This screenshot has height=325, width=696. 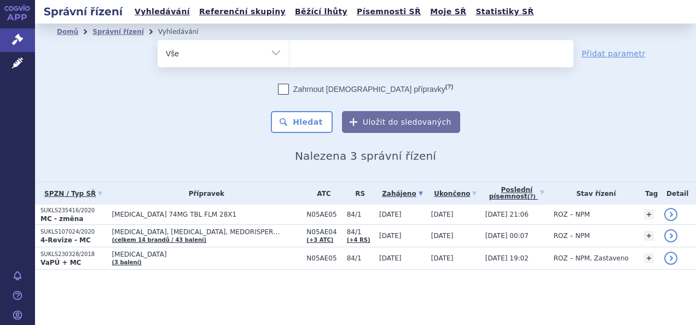 I want to click on a: Poslednípísemnost(?), so click(x=516, y=193).